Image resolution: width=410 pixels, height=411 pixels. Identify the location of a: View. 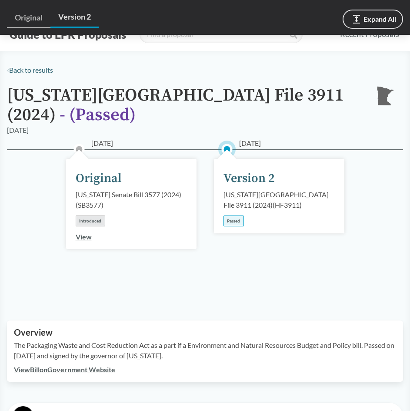
(84, 236).